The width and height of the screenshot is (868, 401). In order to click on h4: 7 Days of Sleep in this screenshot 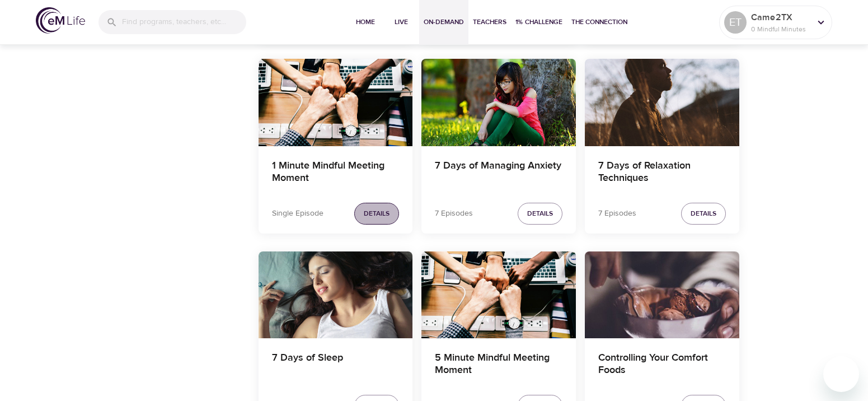, I will do `click(336, 365)`.